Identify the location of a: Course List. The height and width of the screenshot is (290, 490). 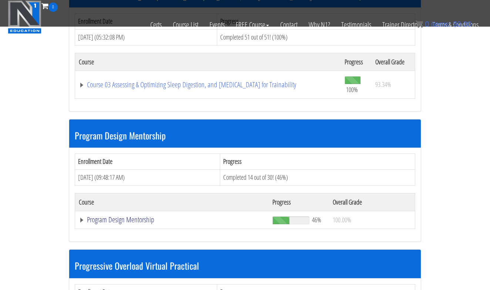
(185, 25).